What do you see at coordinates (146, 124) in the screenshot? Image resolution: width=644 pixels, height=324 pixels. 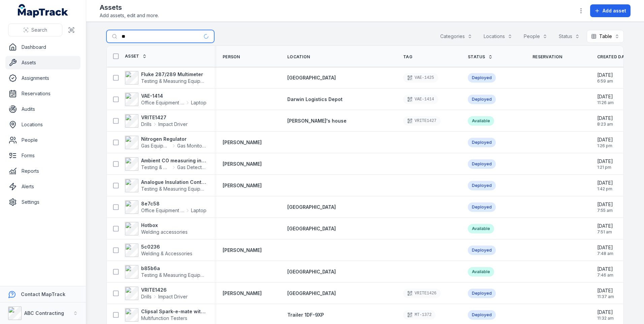 I see `span: Drills` at bounding box center [146, 124].